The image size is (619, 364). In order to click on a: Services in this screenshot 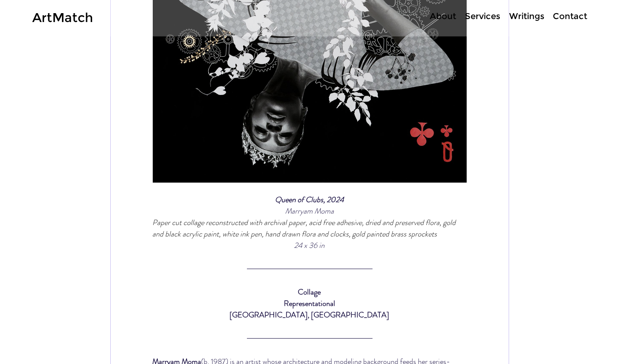, I will do `click(483, 16)`.